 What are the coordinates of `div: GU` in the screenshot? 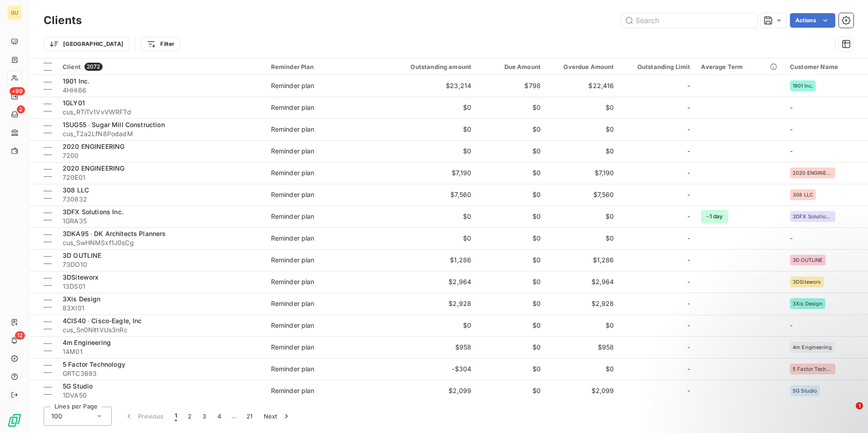 It's located at (15, 13).